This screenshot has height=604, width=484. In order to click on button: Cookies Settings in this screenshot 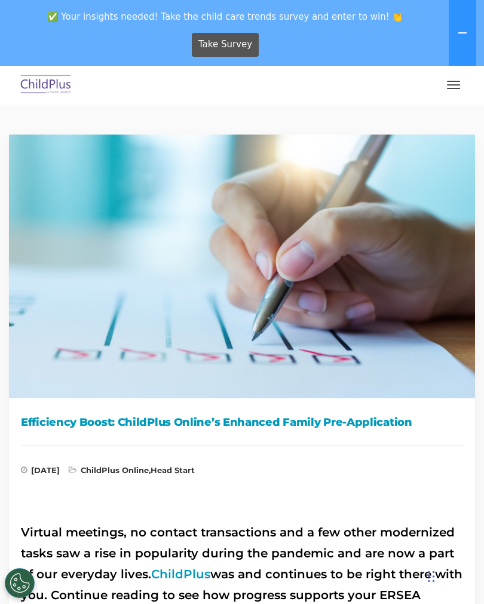, I will do `click(20, 583)`.